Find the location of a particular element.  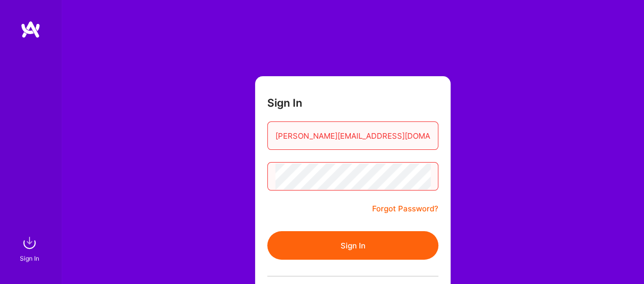

button: Sign In is located at coordinates (353, 246).